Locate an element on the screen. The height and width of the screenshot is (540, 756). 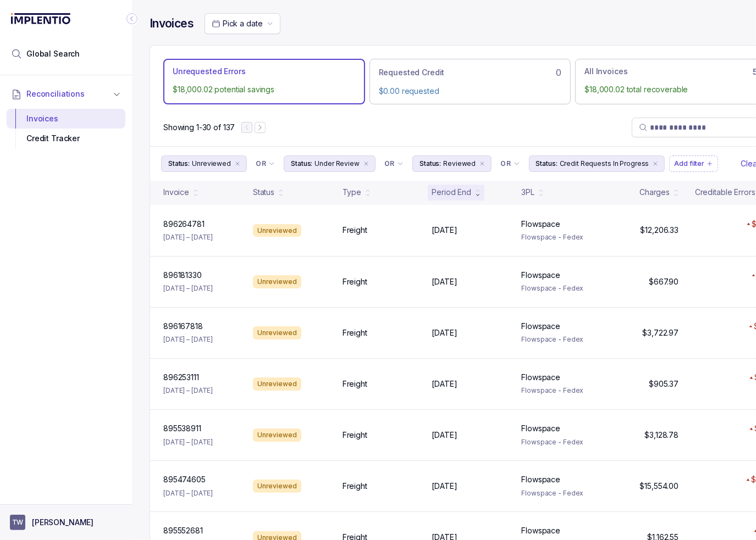
p: $3,722.97 is located at coordinates (661, 333).